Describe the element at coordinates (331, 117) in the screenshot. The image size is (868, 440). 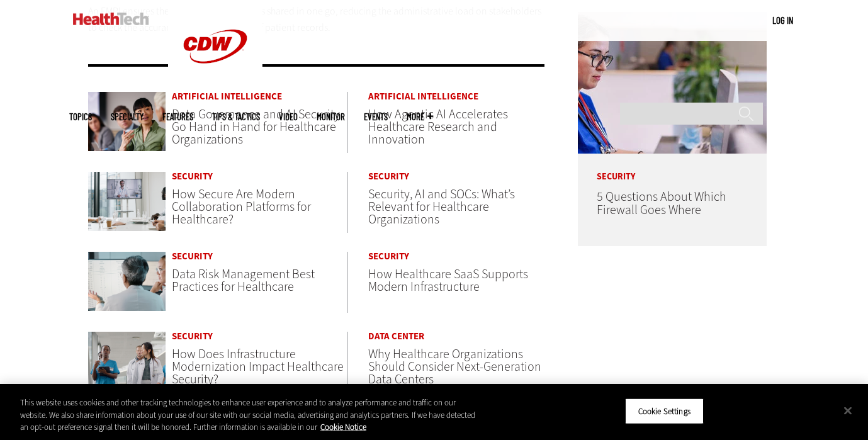
I see `a: MonITor` at that location.